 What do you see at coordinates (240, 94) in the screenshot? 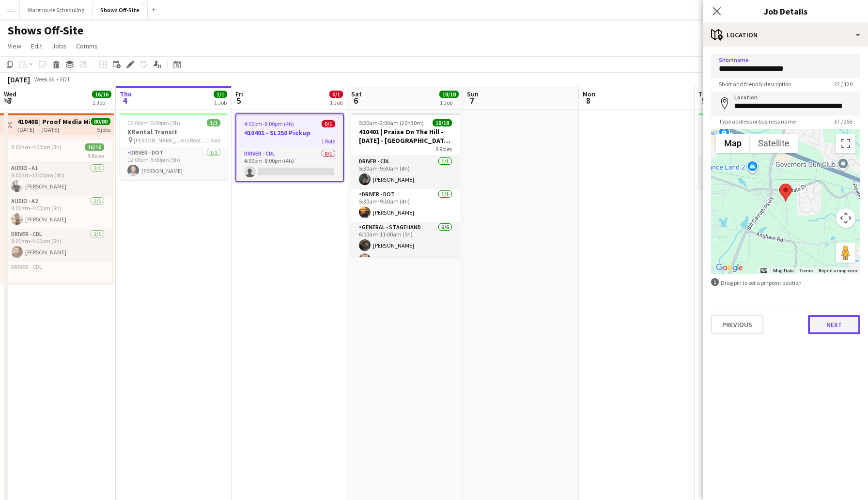
I see `span: Fri` at bounding box center [240, 94].